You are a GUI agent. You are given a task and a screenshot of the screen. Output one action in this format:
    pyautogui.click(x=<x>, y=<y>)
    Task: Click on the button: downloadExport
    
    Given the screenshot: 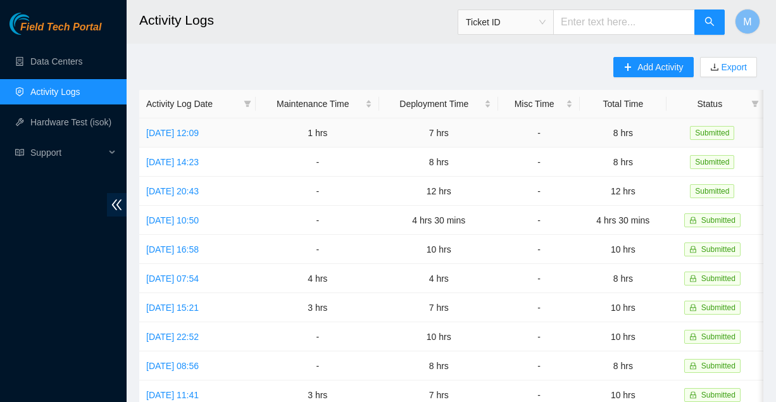 What is the action you would take?
    pyautogui.click(x=728, y=67)
    